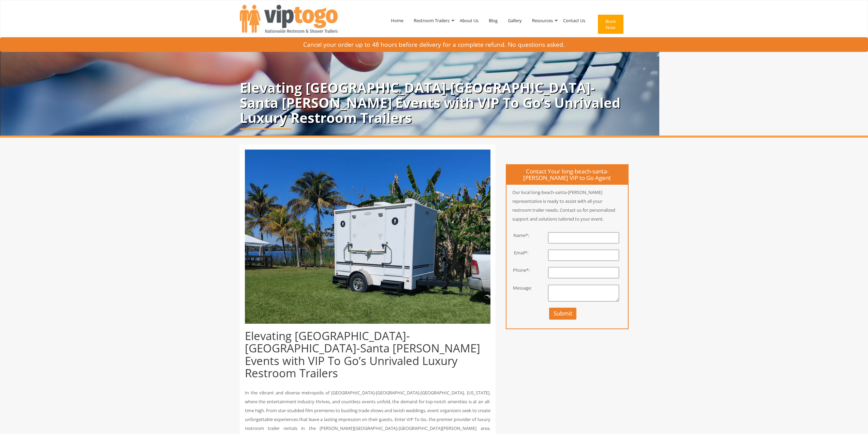  What do you see at coordinates (515, 20) in the screenshot?
I see `a: Gallery` at bounding box center [515, 20].